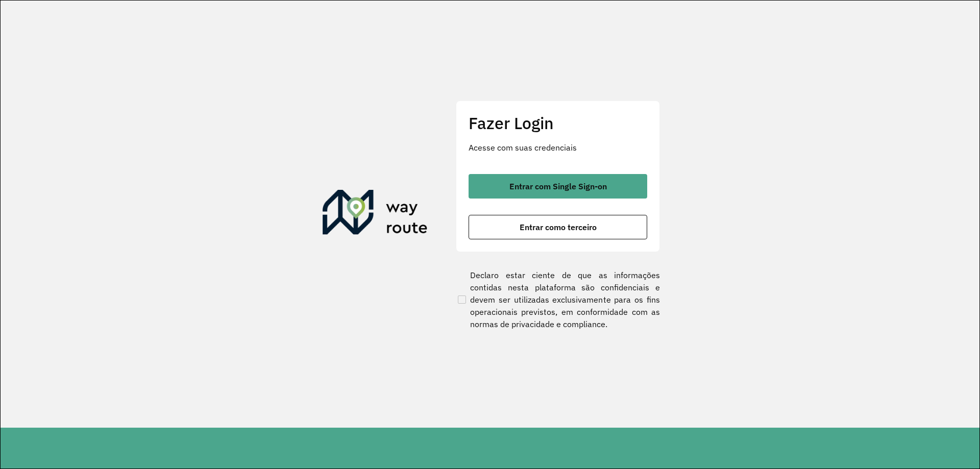  I want to click on h2: Fazer Login, so click(558, 123).